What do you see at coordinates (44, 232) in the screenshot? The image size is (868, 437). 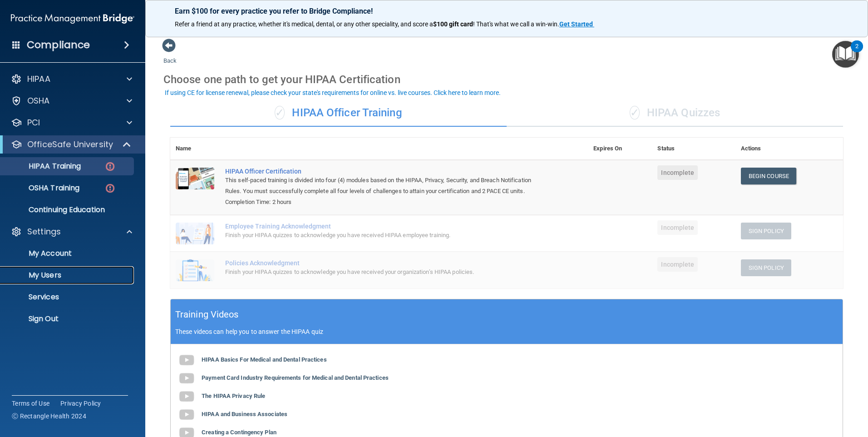 I see `p: Settings` at bounding box center [44, 232].